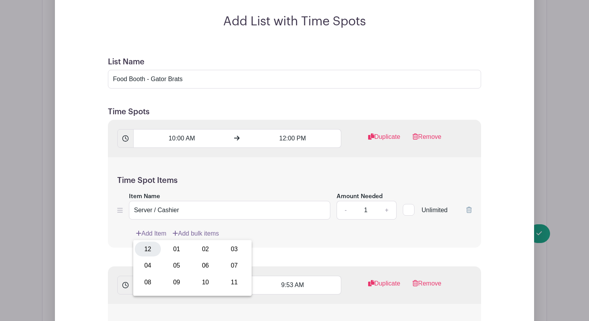 The height and width of the screenshot is (321, 589). I want to click on label: Item Name, so click(145, 196).